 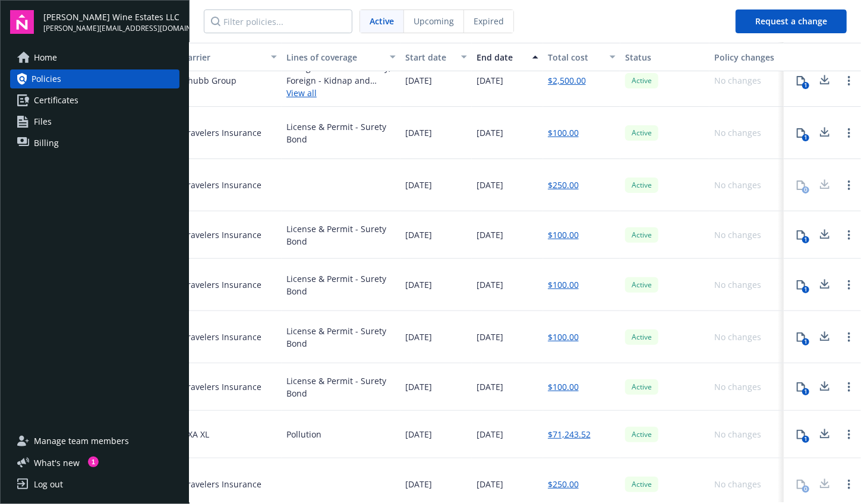 What do you see at coordinates (209, 80) in the screenshot?
I see `span: Chubb Group` at bounding box center [209, 80].